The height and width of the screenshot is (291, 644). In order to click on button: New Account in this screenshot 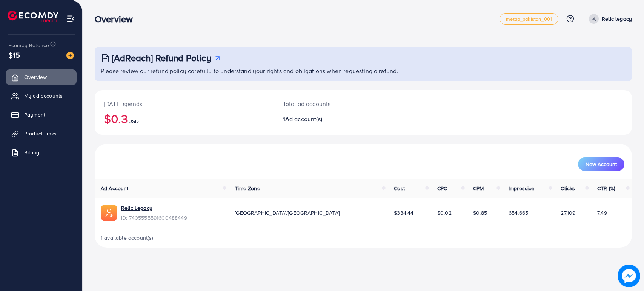, I will do `click(601, 164)`.